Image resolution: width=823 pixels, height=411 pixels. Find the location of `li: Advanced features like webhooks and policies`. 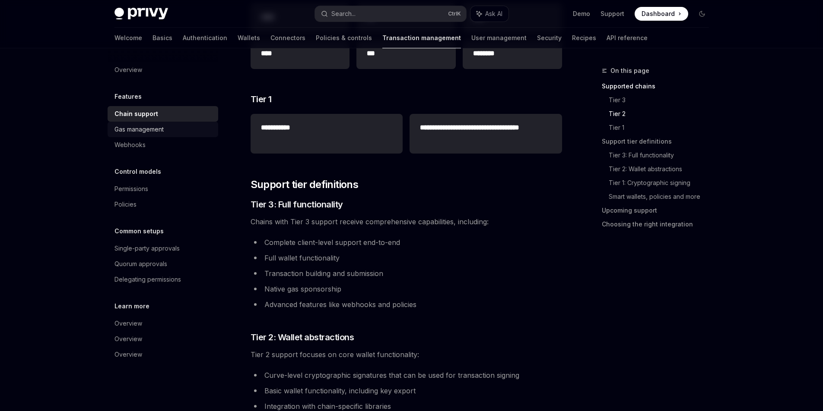

li: Advanced features like webhooks and policies is located at coordinates (406, 305).